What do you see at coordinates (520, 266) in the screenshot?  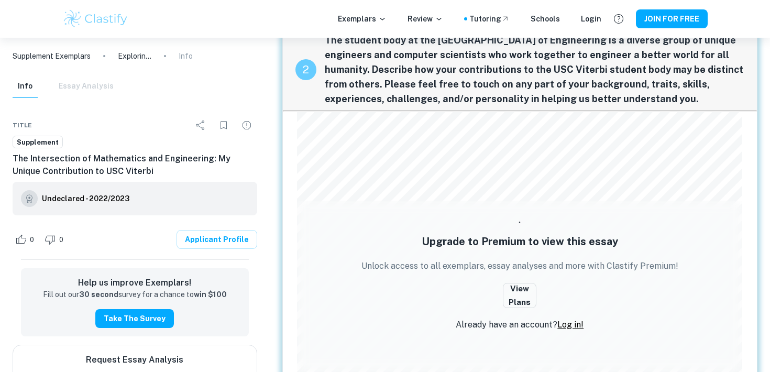 I see `p: Unlock access to all exemplars, essay analyses and more with Clastify Premium!` at bounding box center [520, 266].